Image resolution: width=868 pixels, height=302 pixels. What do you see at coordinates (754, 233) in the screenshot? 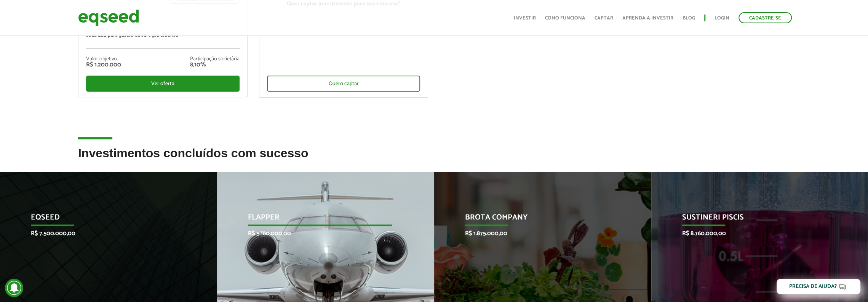
I see `p: R$ 8.760.000,00` at bounding box center [754, 233].